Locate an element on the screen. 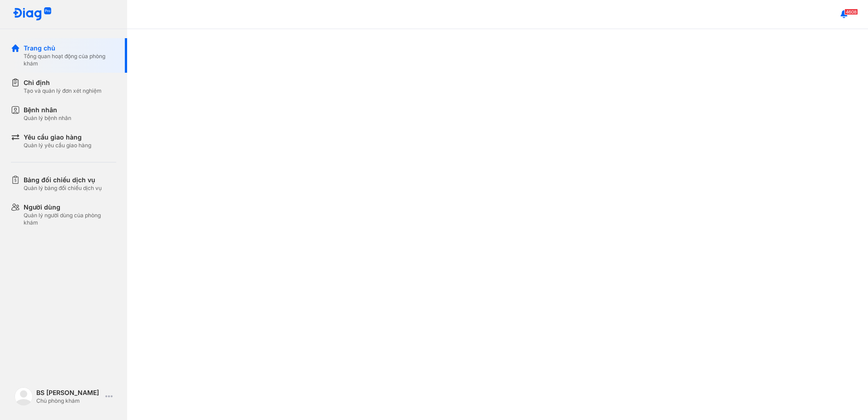 This screenshot has width=868, height=420. span: 4608 is located at coordinates (851, 12).